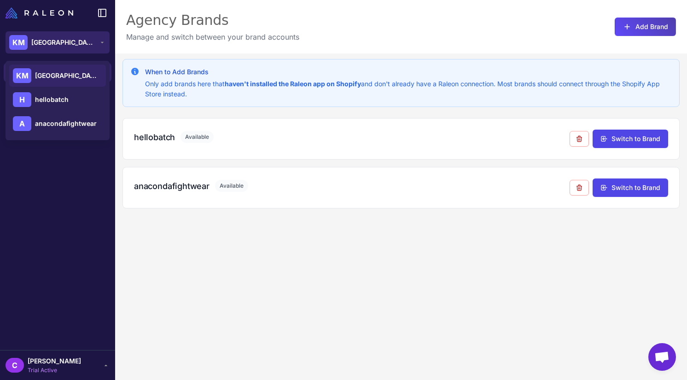  Describe the element at coordinates (213, 20) in the screenshot. I see `div: Agency Brands` at that location.